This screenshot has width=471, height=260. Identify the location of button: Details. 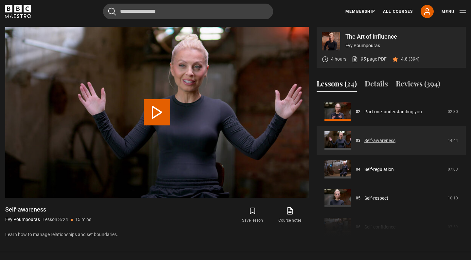
(376, 85).